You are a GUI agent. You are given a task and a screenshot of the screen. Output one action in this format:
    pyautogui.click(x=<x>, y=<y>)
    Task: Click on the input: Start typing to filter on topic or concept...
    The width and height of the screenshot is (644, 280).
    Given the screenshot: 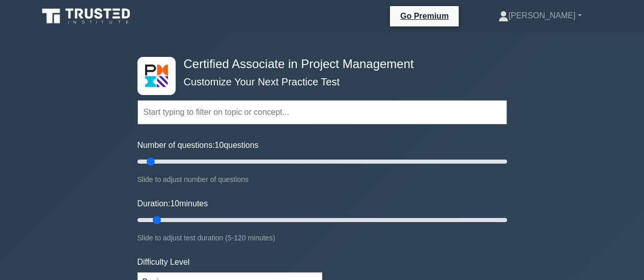 What is the action you would take?
    pyautogui.click(x=322, y=113)
    